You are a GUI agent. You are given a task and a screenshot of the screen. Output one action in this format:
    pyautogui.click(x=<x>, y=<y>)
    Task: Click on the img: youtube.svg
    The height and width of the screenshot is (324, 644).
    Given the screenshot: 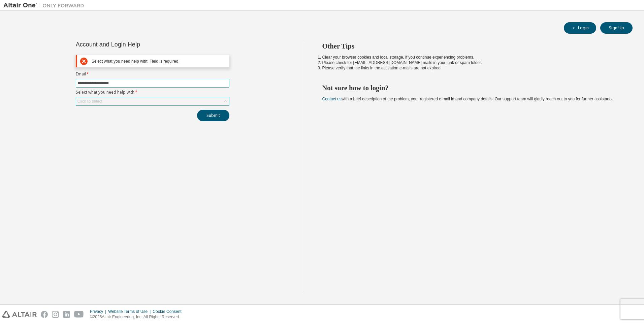 What is the action you would take?
    pyautogui.click(x=79, y=314)
    